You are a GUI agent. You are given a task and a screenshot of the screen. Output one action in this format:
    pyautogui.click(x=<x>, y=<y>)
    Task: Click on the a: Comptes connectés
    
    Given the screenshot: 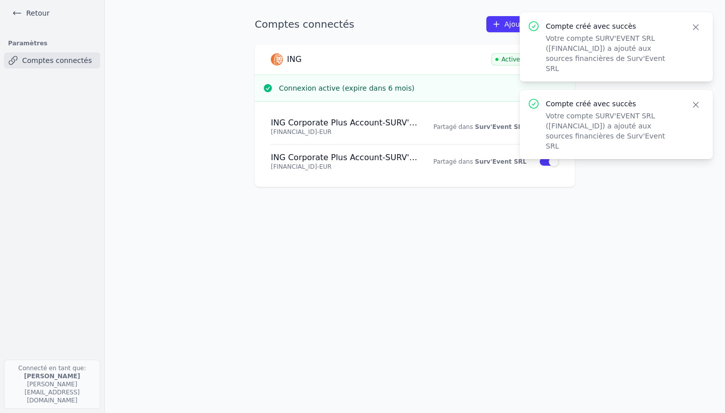 What is the action you would take?
    pyautogui.click(x=52, y=60)
    